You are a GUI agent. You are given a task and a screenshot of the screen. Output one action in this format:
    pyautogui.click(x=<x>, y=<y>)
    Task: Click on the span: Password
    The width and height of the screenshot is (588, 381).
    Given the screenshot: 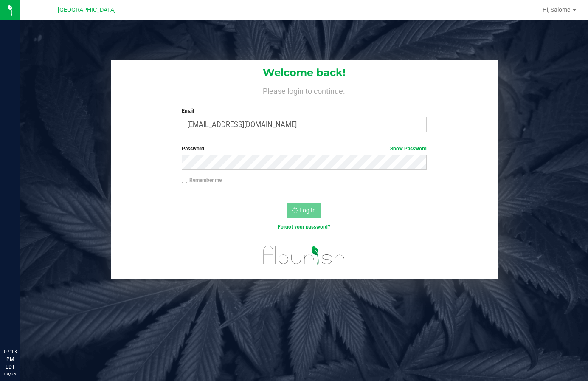 What is the action you would take?
    pyautogui.click(x=193, y=148)
    